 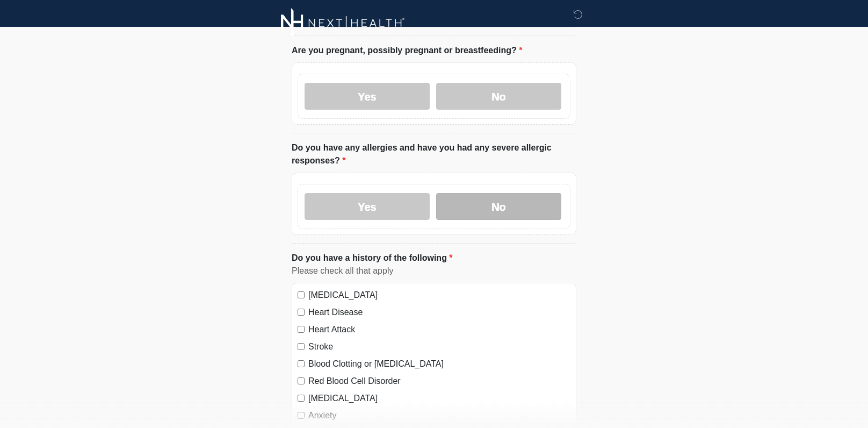 I want to click on label: Do you have any allergies and have you had any severe allergic responses?, so click(x=434, y=154).